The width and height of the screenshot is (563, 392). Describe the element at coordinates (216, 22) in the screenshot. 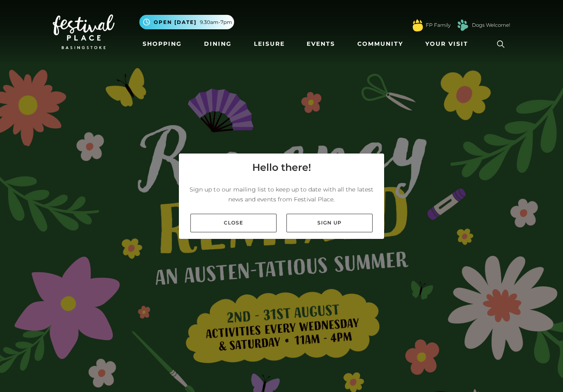

I see `span: 9.30am-7pm` at that location.